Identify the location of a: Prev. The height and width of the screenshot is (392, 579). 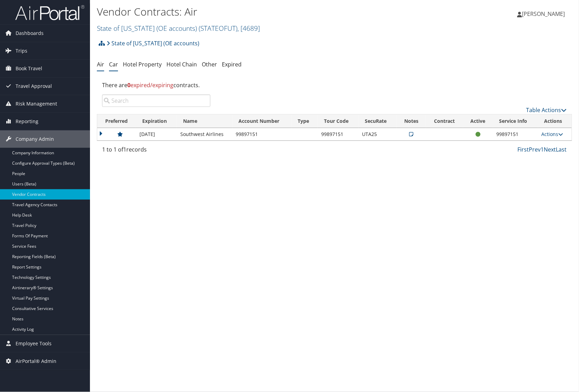
(535, 149).